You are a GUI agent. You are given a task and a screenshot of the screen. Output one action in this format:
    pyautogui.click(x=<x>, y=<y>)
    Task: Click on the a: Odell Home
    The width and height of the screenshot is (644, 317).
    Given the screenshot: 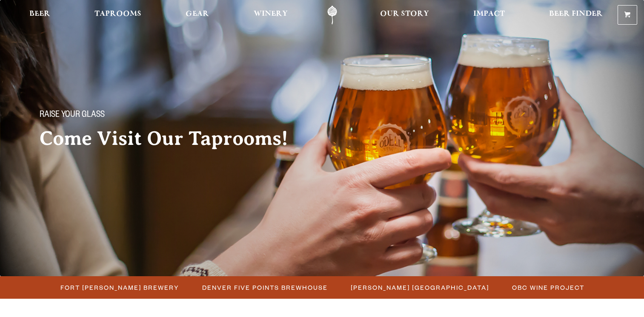 What is the action you would take?
    pyautogui.click(x=332, y=15)
    